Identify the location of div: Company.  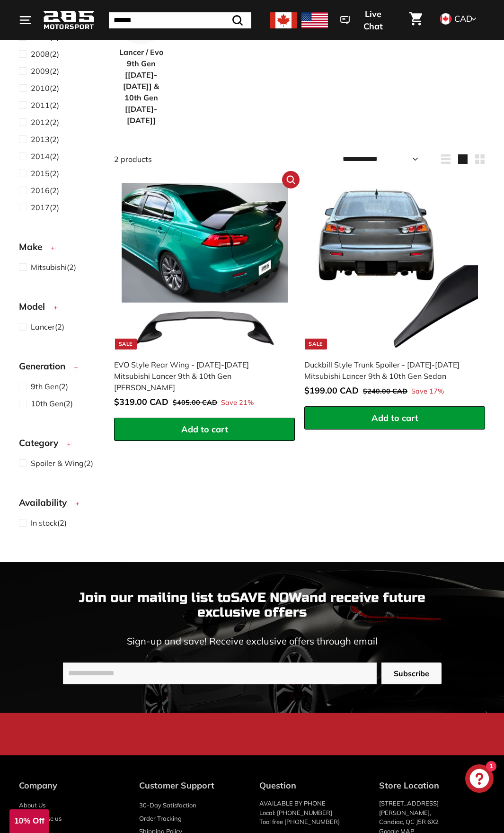
(72, 785).